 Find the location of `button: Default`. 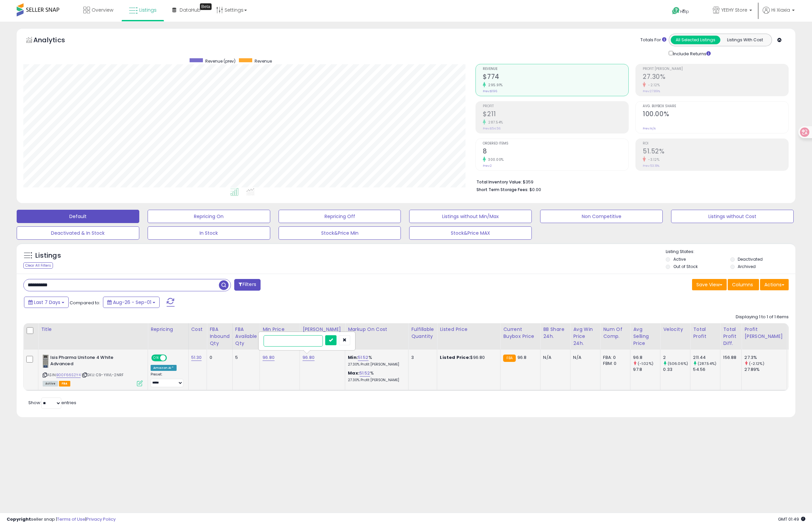

button: Default is located at coordinates (78, 217).